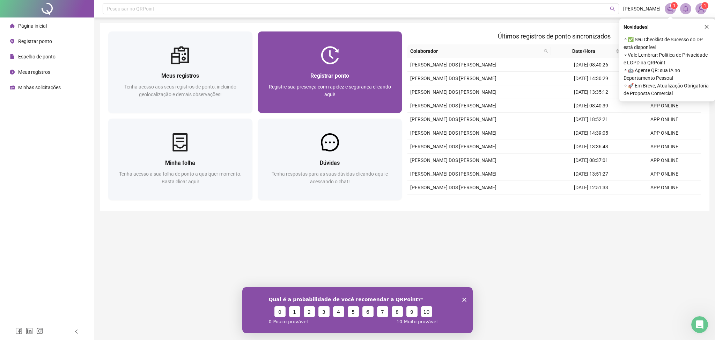 The width and height of the screenshot is (715, 340). Describe the element at coordinates (140, 24) in the screenshot. I see `button: 7` at that location.